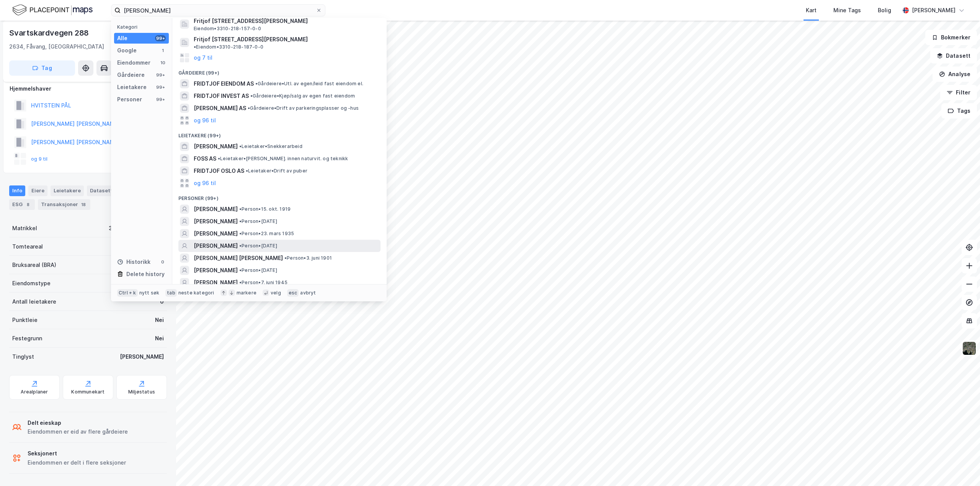  I want to click on div: Kart, so click(811, 11).